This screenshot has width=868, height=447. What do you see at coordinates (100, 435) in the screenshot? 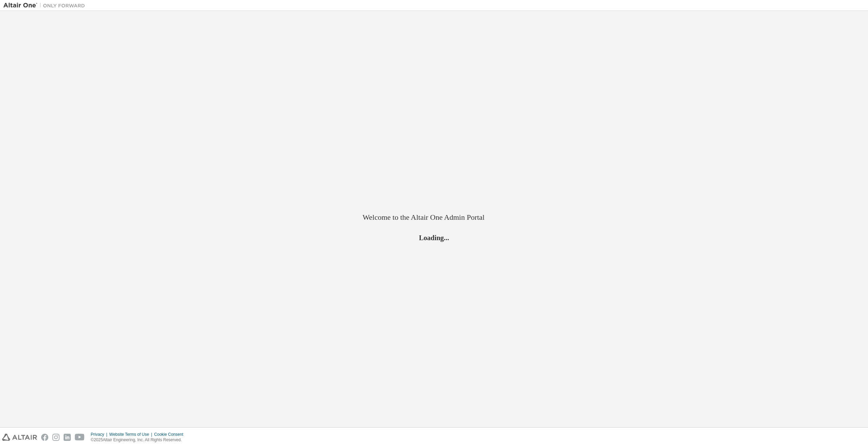
I see `div: Privacy` at bounding box center [100, 435].